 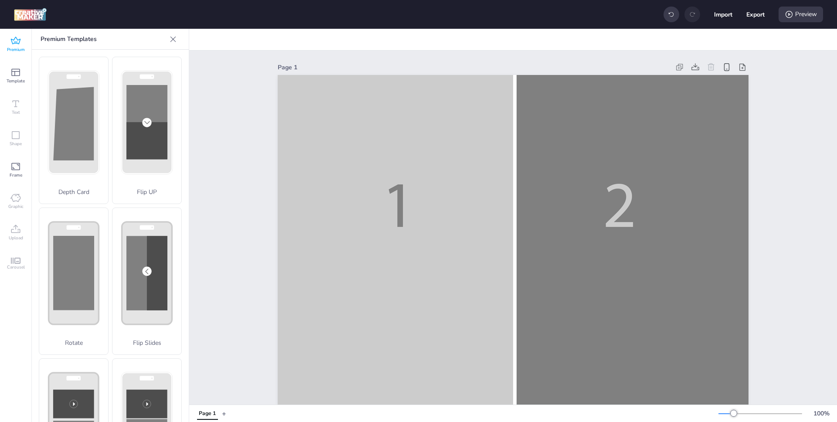 What do you see at coordinates (16, 175) in the screenshot?
I see `span: Frame` at bounding box center [16, 175].